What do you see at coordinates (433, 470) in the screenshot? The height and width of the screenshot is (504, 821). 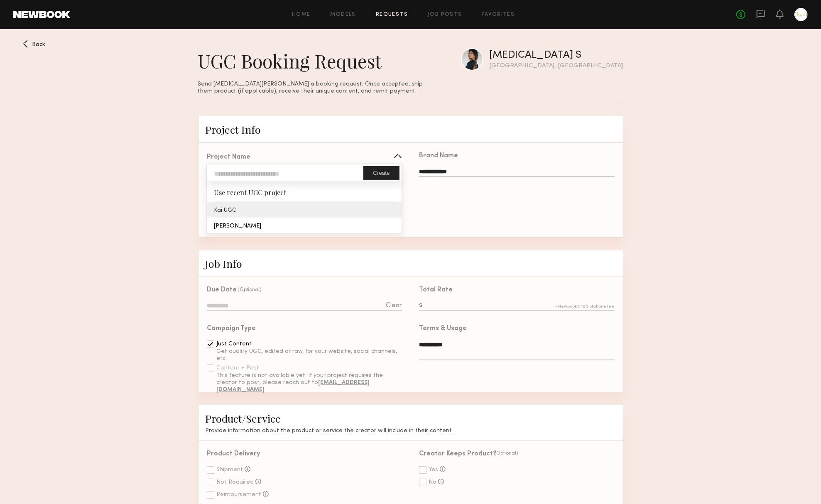 I see `div: Yes` at bounding box center [433, 470].